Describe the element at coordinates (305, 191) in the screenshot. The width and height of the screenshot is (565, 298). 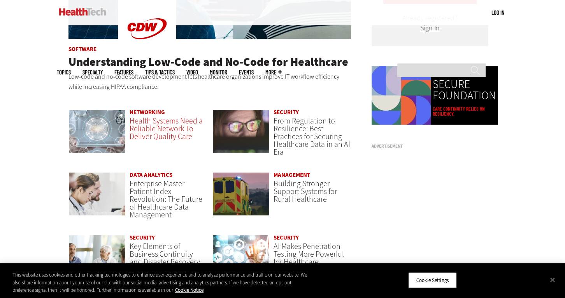
I see `span: Building Stronger Support Systems for Rural Healthcare` at that location.